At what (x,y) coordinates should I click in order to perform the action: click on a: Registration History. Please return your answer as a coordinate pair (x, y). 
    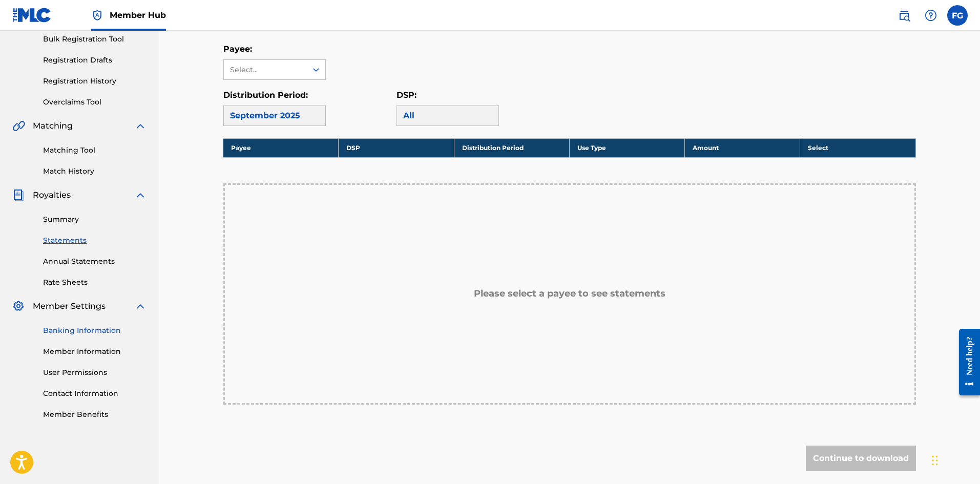
    Looking at the image, I should click on (95, 81).